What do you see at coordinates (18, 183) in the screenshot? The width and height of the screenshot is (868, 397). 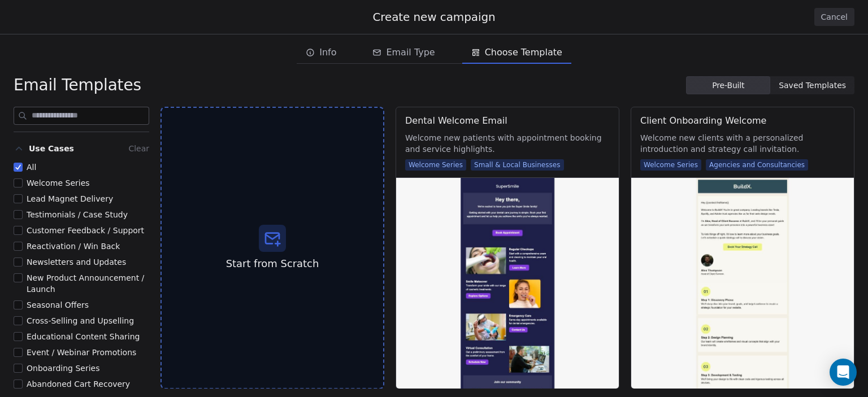 I see `button: Welcome Series` at bounding box center [18, 183].